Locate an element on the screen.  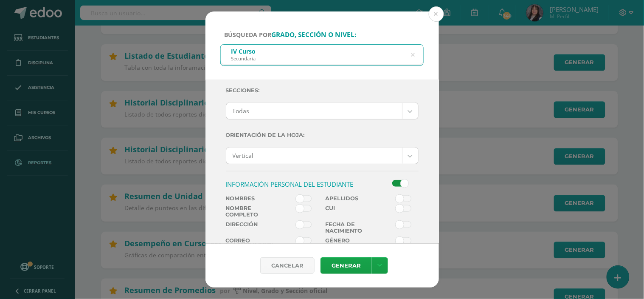
button: Close (Esc) is located at coordinates (437, 14).